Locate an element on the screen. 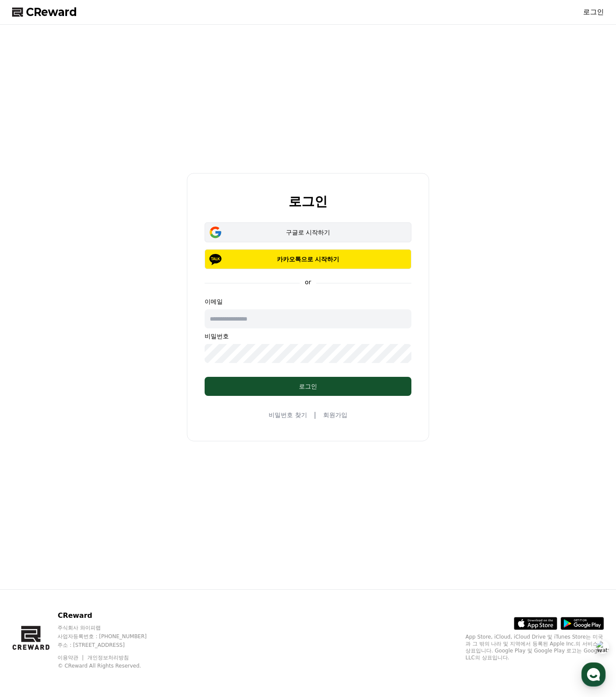  span: CReward is located at coordinates (51, 12).